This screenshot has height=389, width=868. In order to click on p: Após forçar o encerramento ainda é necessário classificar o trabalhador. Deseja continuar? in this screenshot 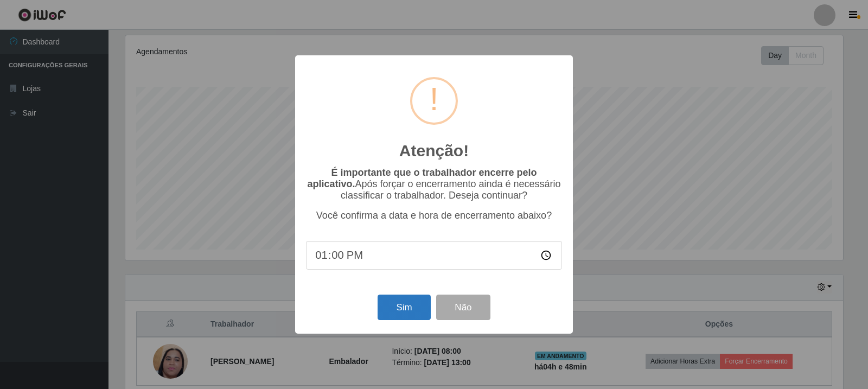, I will do `click(434, 184)`.